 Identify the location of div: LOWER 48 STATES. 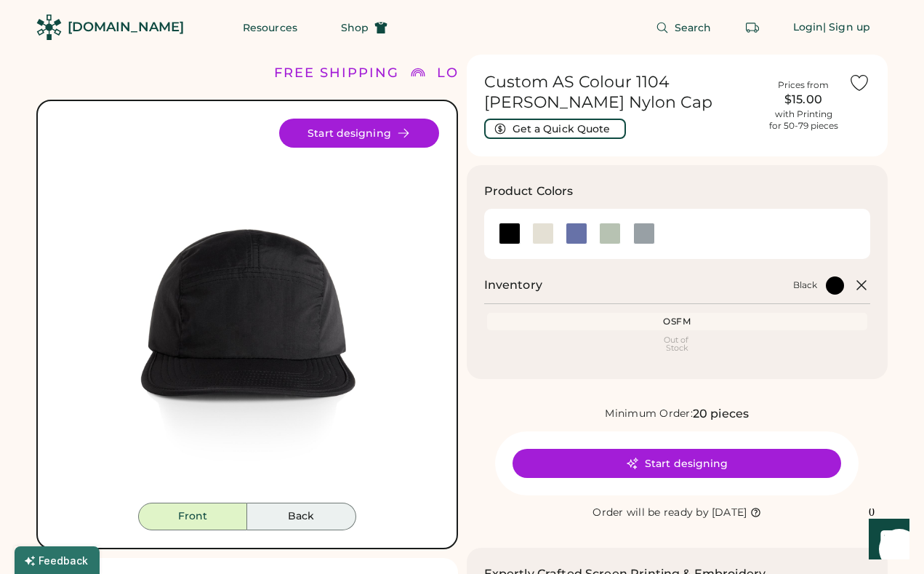
(511, 73).